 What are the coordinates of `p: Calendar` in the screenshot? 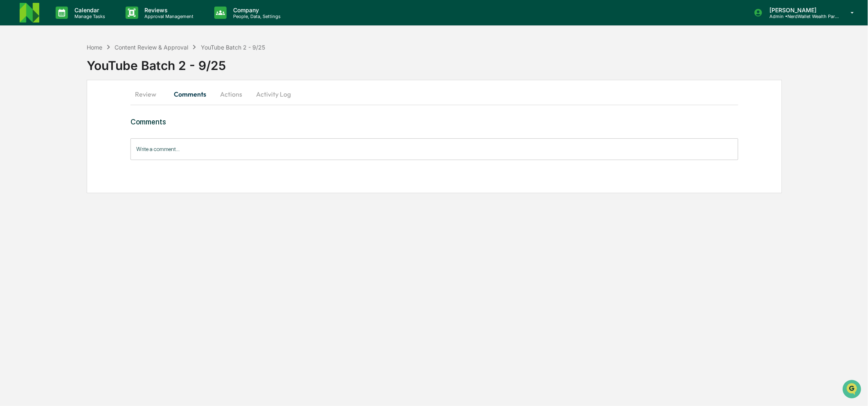 It's located at (89, 10).